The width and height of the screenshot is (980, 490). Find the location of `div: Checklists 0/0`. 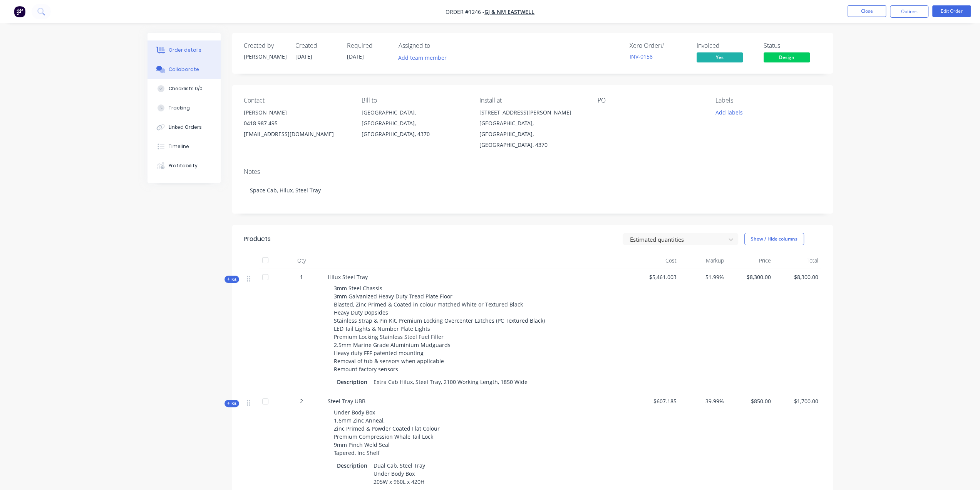

div: Checklists 0/0 is located at coordinates (185, 89).